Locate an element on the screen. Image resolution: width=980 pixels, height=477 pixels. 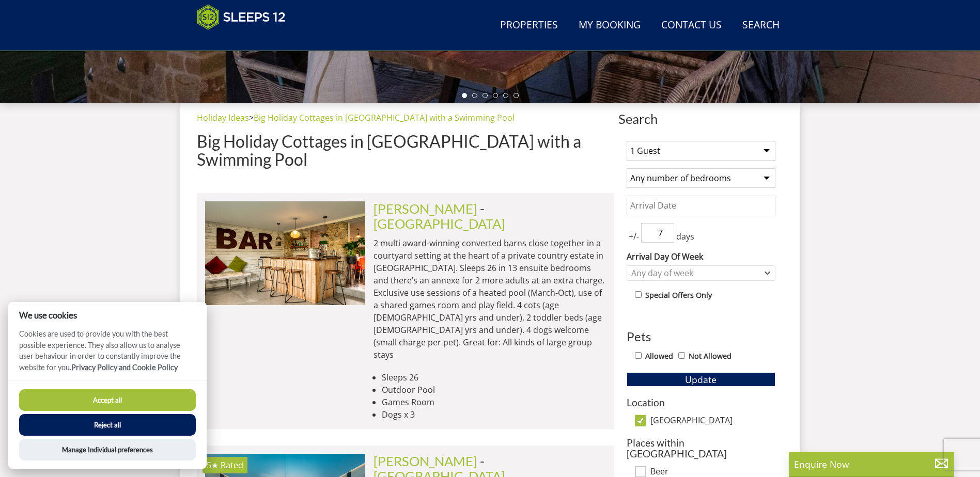
a: Privacy Policy and Cookie Policy is located at coordinates (125, 367).